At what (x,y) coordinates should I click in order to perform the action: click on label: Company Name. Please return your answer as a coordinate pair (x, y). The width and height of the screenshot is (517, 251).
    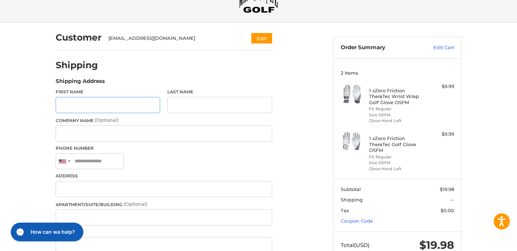
    Looking at the image, I should click on (164, 120).